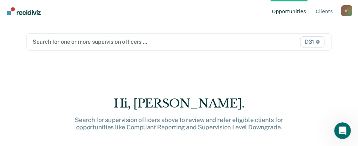 The height and width of the screenshot is (146, 358). What do you see at coordinates (312, 42) in the screenshot?
I see `span: D31` at bounding box center [312, 42].